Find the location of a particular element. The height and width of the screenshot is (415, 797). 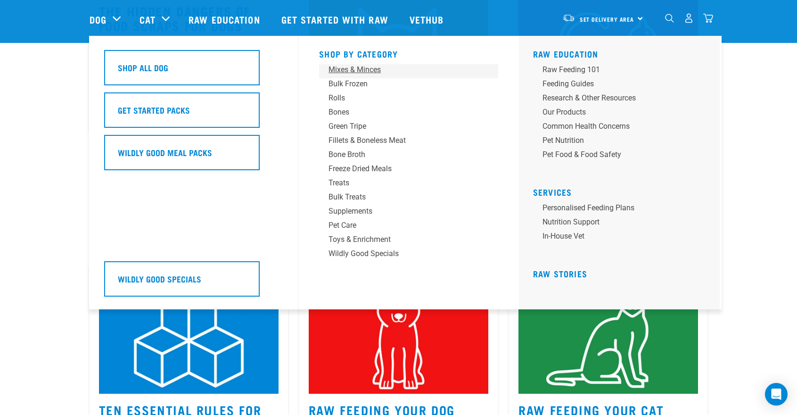

img: 3.jpg is located at coordinates (608, 334).